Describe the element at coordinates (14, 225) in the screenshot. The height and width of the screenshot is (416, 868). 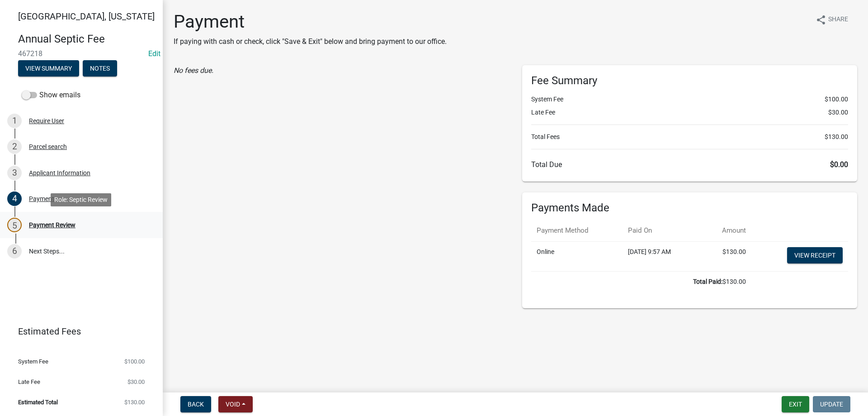
I see `div: 5` at that location.